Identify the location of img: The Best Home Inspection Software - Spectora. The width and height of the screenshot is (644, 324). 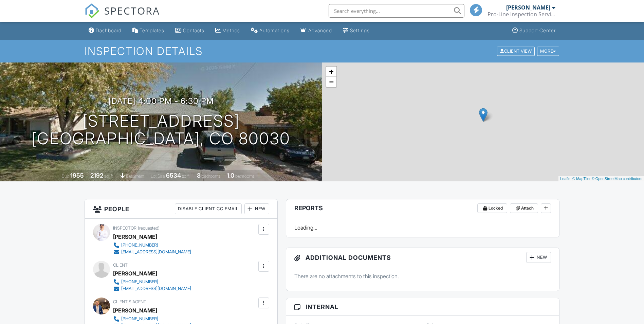
(92, 11).